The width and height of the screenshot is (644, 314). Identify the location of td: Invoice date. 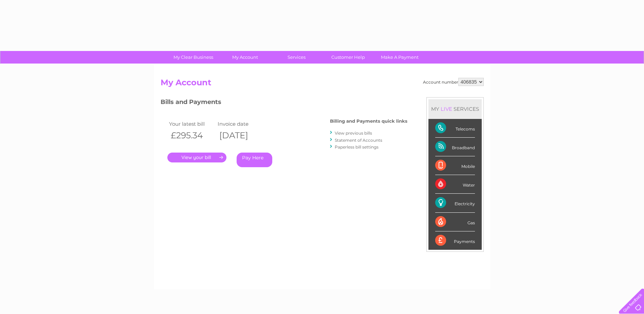
(241, 124).